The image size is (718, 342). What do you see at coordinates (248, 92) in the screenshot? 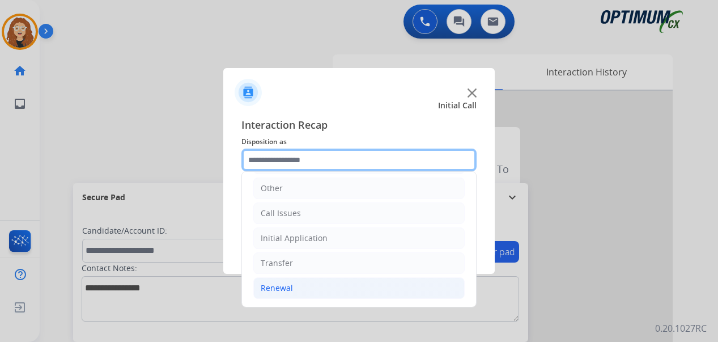
I see `img: contactIcon` at bounding box center [248, 92].